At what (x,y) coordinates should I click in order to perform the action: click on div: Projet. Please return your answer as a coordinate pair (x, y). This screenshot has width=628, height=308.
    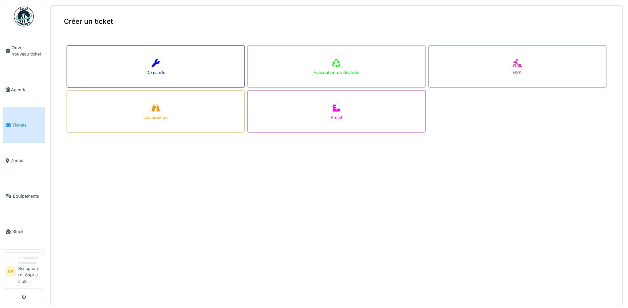
    Looking at the image, I should click on (336, 118).